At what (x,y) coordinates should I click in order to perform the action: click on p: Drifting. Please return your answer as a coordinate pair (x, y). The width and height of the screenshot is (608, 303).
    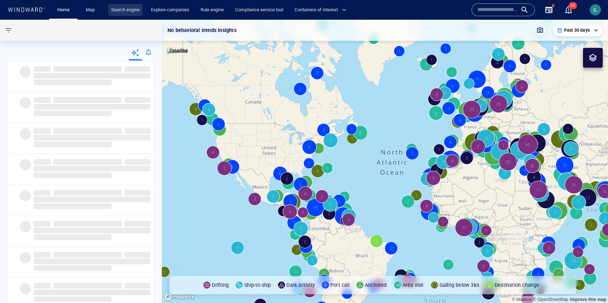
    Looking at the image, I should click on (220, 285).